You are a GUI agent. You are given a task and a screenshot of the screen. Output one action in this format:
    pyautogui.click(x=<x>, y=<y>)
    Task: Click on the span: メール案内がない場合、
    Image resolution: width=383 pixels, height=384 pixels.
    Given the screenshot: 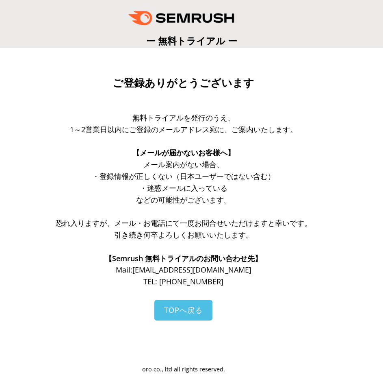 What is the action you would take?
    pyautogui.click(x=184, y=164)
    